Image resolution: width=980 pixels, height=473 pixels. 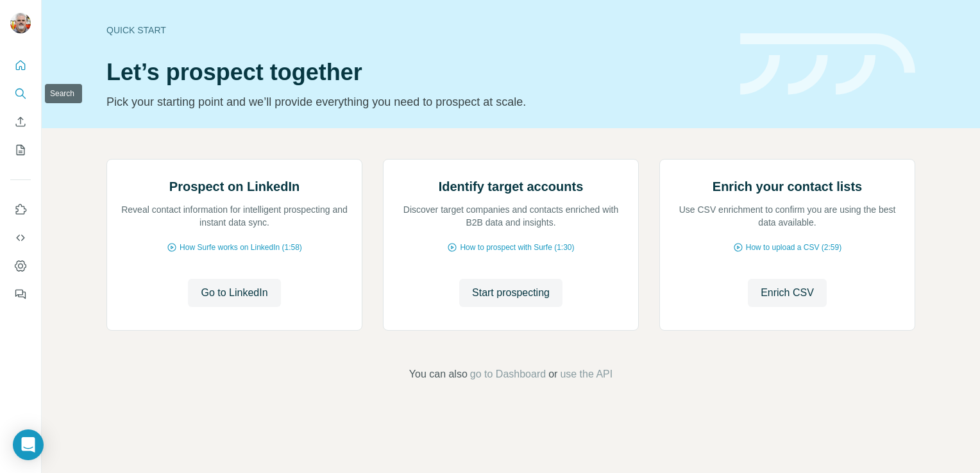 I want to click on span: How to upload a CSV (2:59), so click(x=794, y=247).